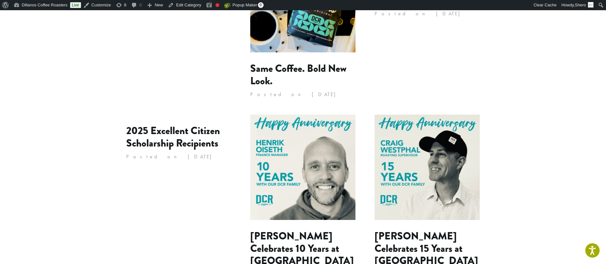 This screenshot has width=606, height=264. Describe the element at coordinates (299, 74) in the screenshot. I see `a: Same Coffee. Bold New Look.` at that location.